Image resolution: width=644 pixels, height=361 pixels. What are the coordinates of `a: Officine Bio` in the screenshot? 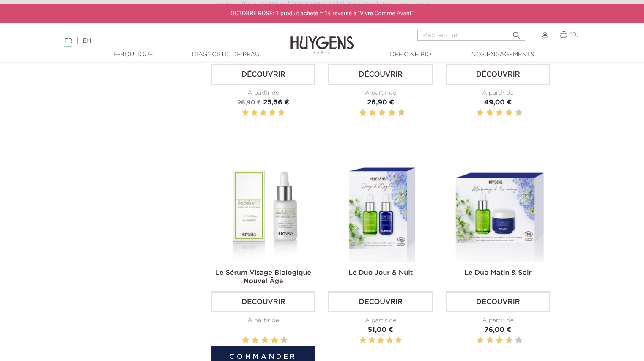 It's located at (410, 54).